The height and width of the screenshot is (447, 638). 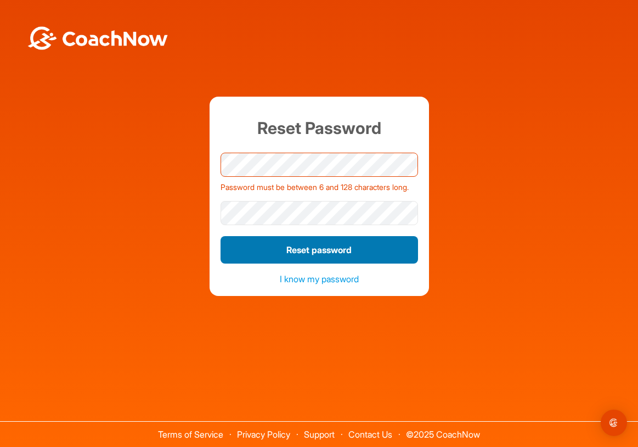 What do you see at coordinates (371, 434) in the screenshot?
I see `a: Contact Us` at bounding box center [371, 434].